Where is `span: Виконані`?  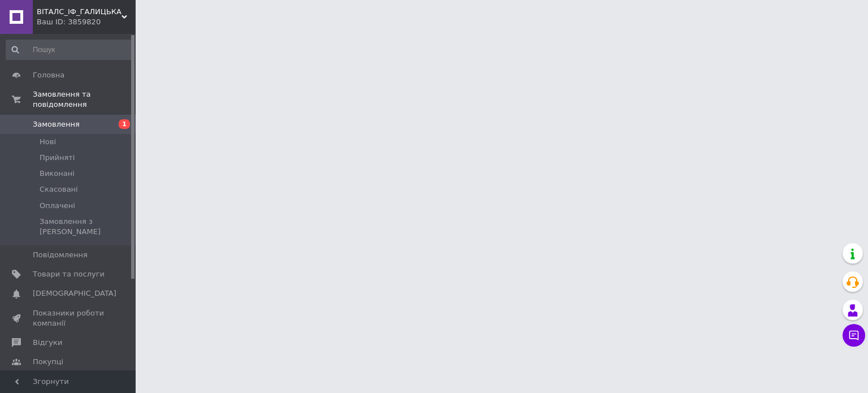 span: Виконані is located at coordinates (57, 173).